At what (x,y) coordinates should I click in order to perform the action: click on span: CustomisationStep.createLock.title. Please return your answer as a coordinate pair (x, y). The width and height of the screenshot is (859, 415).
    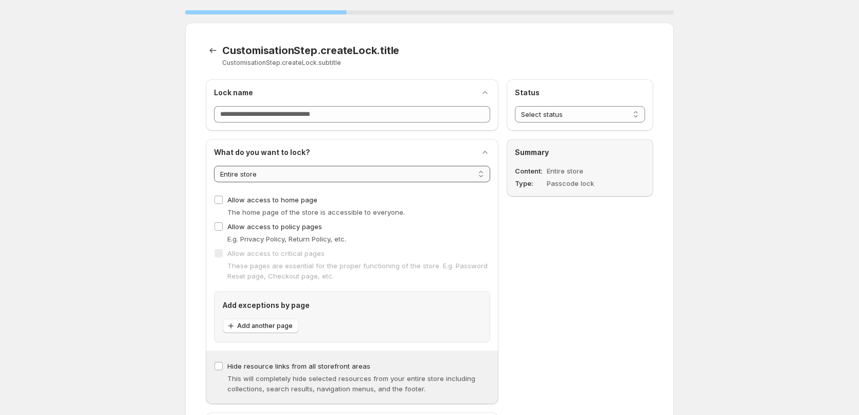
    Looking at the image, I should click on (311, 50).